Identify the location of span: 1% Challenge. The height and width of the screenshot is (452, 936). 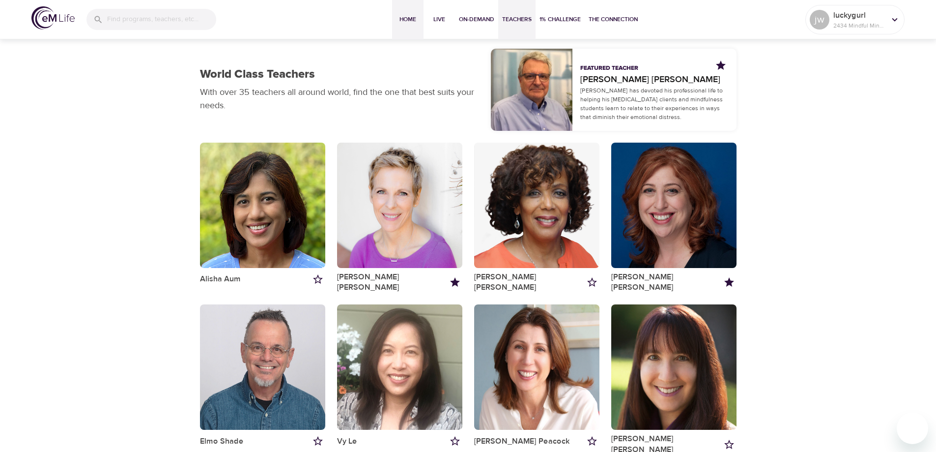
(560, 19).